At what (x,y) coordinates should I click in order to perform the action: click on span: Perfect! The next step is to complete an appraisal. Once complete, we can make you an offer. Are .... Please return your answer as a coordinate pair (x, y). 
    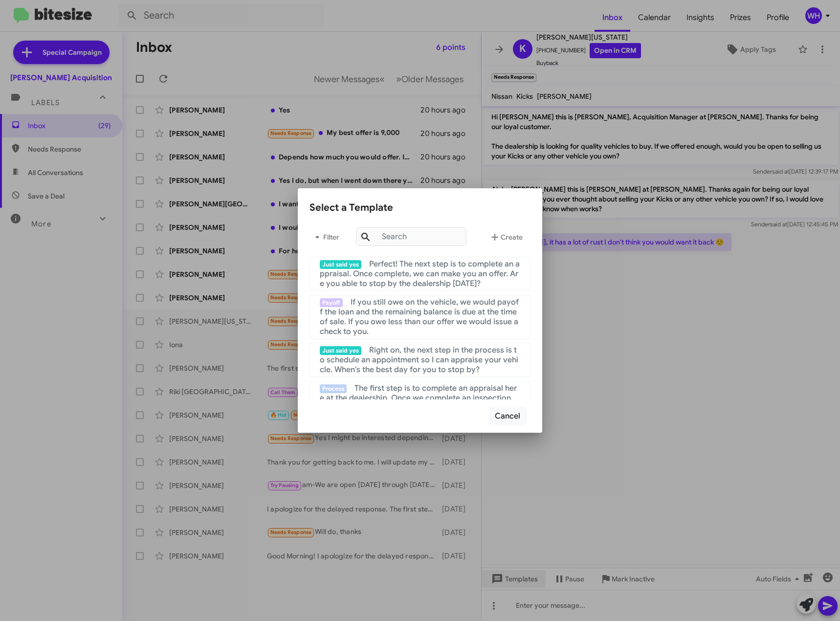
    Looking at the image, I should click on (420, 274).